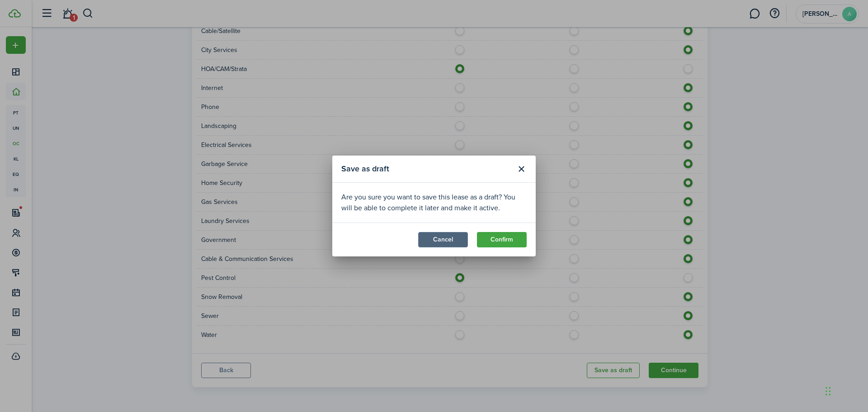 The image size is (868, 412). What do you see at coordinates (502, 240) in the screenshot?
I see `button: Confirm` at bounding box center [502, 240].